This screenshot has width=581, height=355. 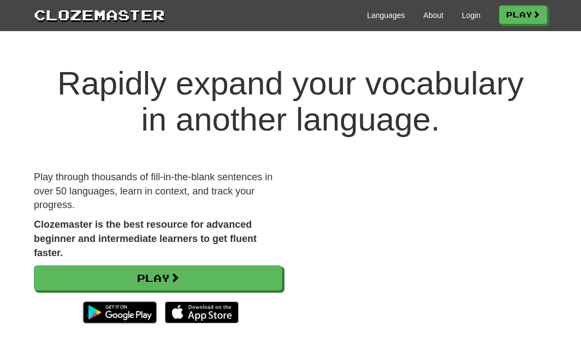 What do you see at coordinates (471, 15) in the screenshot?
I see `a: Login` at bounding box center [471, 15].